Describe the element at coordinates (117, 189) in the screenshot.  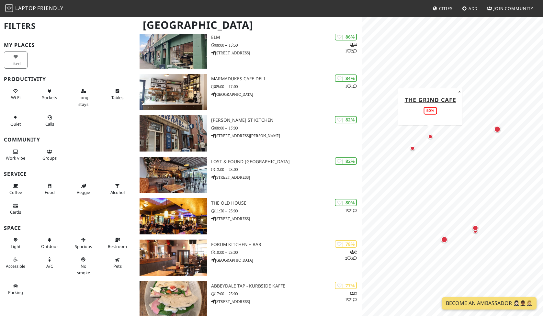
I see `button: Alcohol` at that location.